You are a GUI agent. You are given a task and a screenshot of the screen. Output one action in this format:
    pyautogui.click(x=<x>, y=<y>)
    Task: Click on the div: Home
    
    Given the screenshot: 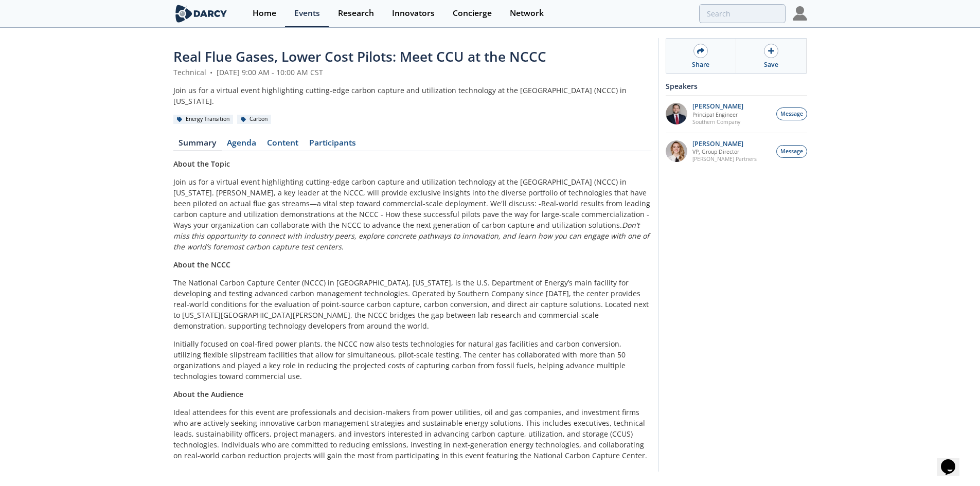 What is the action you would take?
    pyautogui.click(x=264, y=13)
    